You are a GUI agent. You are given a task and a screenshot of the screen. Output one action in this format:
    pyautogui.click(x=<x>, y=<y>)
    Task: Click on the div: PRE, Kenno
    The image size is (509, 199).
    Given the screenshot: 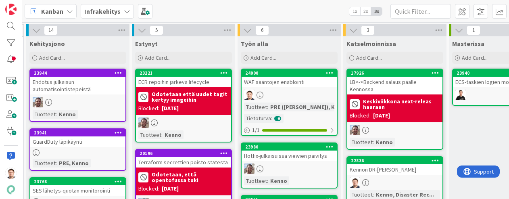 What is the action you would take?
    pyautogui.click(x=74, y=163)
    